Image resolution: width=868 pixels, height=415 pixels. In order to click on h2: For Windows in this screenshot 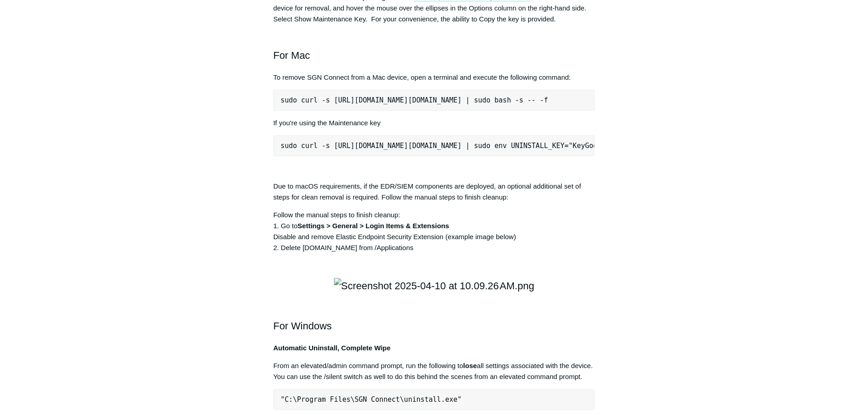, I will do `click(434, 318)`.